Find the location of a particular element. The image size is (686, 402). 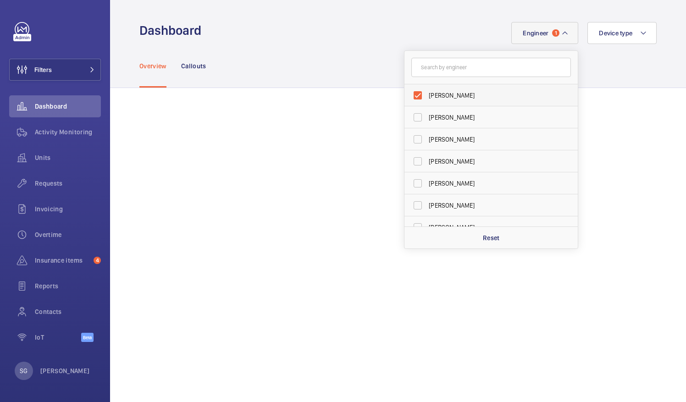

input: Search by engineer is located at coordinates (491, 67).